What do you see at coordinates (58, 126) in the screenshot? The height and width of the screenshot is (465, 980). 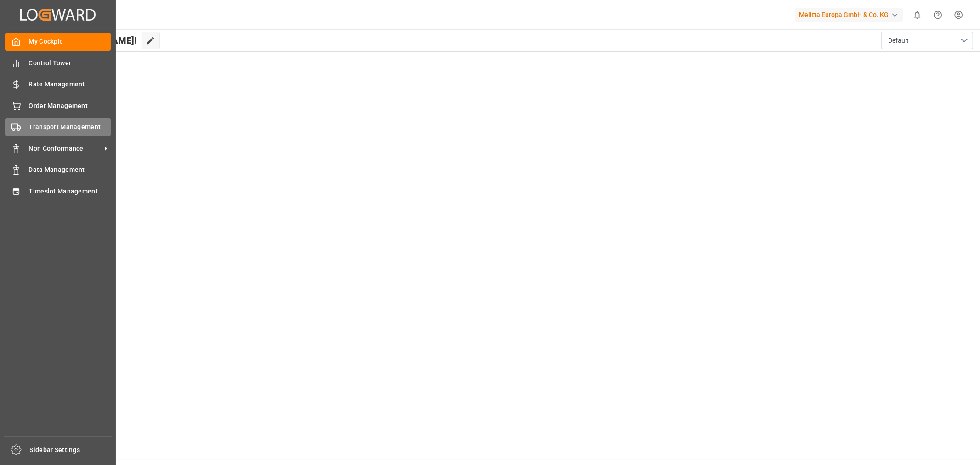 I see `a: Transport Management` at bounding box center [58, 126].